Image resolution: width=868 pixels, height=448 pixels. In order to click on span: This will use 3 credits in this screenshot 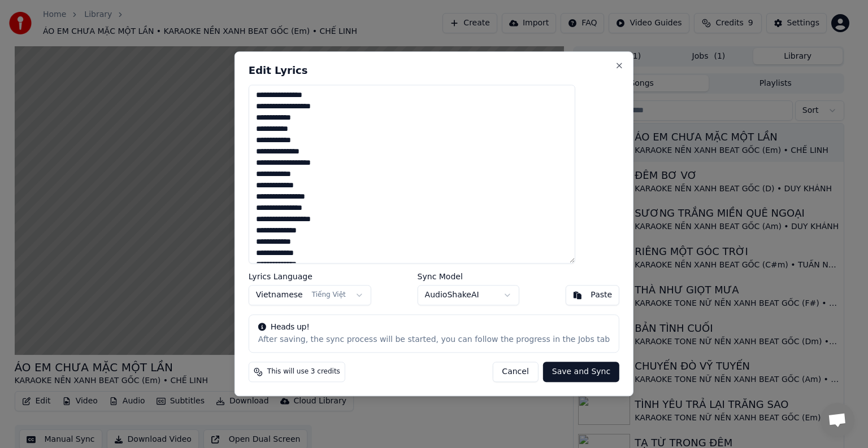, I will do `click(303, 373)`.